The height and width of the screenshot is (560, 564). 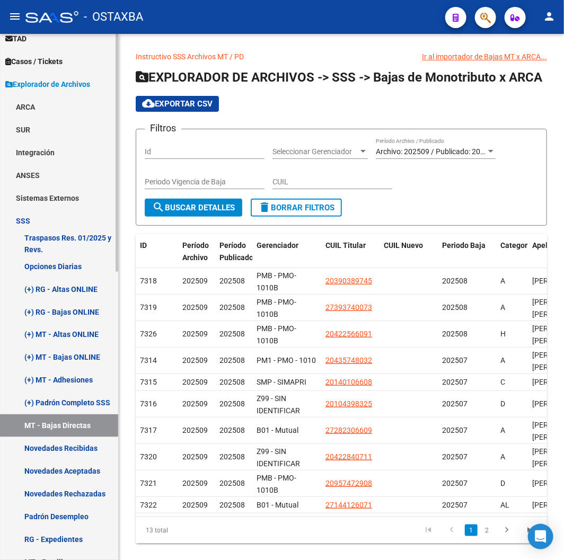 I want to click on span: - OSTAXBA, so click(x=113, y=17).